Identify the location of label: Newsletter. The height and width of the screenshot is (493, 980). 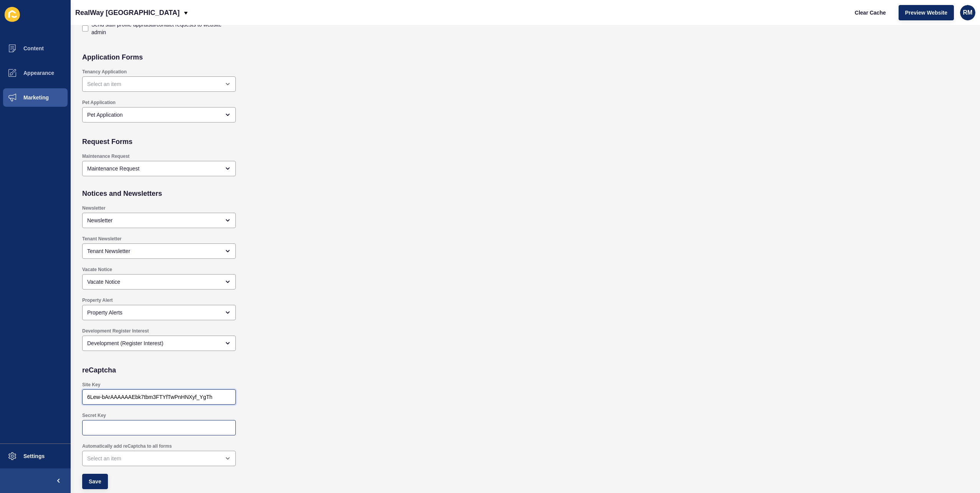
(94, 208).